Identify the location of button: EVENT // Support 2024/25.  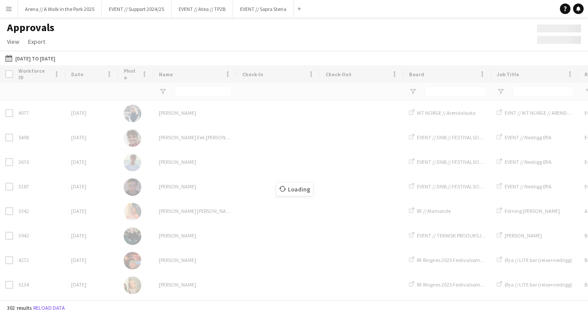
(136, 9).